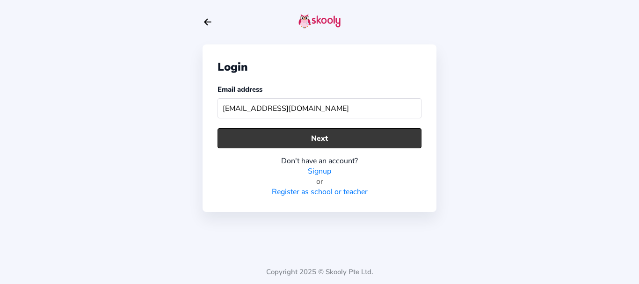 This screenshot has width=639, height=284. Describe the element at coordinates (320, 171) in the screenshot. I see `a: Signup` at that location.